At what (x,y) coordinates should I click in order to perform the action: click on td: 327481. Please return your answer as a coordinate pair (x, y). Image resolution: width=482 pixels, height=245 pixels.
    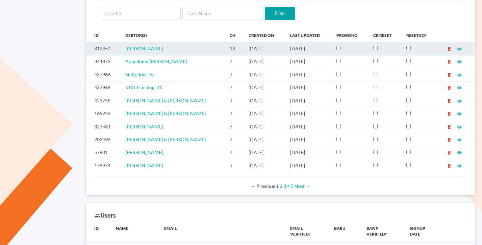
    Looking at the image, I should click on (103, 126).